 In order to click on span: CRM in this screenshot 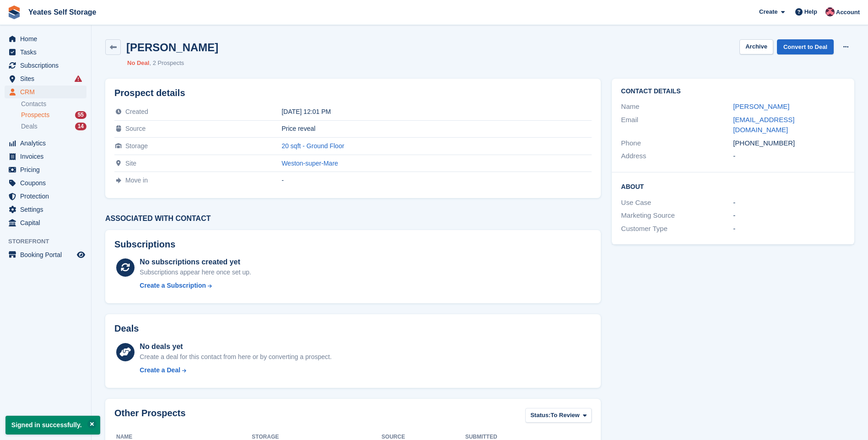, I will do `click(48, 92)`.